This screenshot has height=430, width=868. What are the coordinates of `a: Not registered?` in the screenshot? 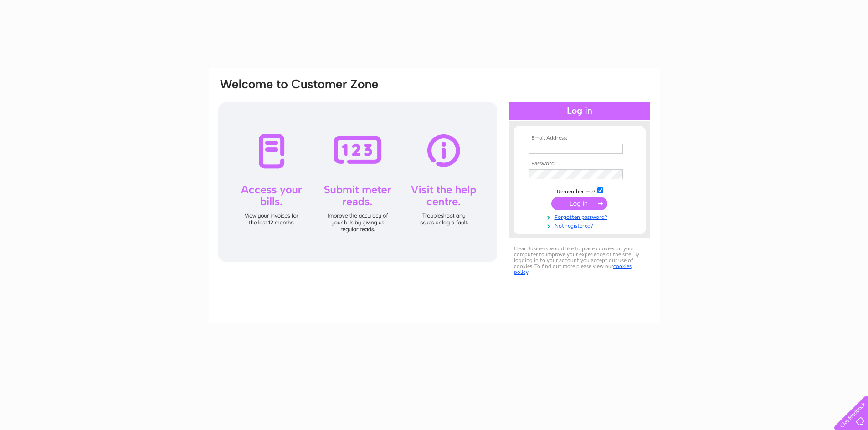 It's located at (581, 225).